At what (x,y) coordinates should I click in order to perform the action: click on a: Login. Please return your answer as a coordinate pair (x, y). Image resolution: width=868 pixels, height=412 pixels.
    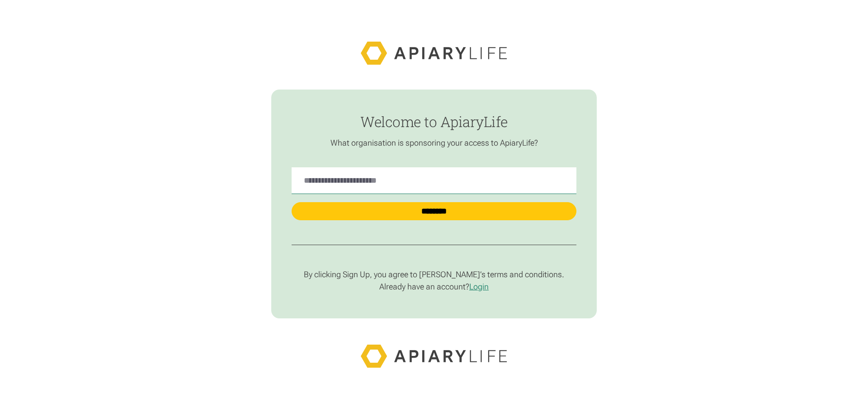
    Looking at the image, I should click on (479, 286).